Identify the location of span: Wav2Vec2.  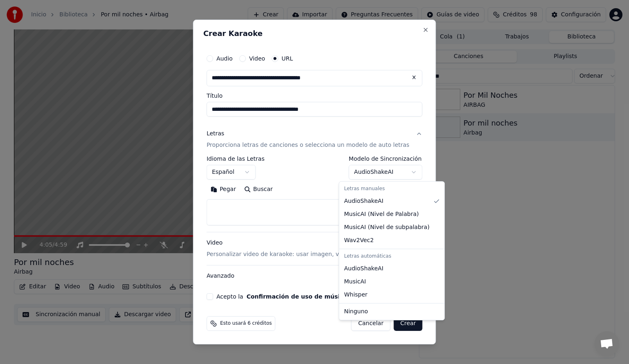
(359, 241).